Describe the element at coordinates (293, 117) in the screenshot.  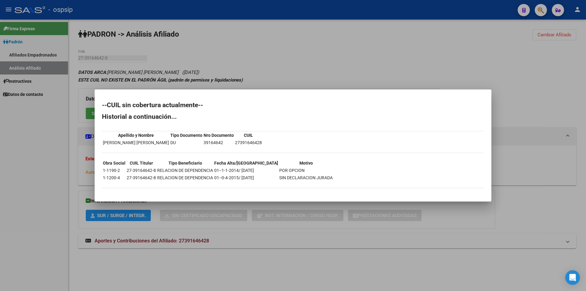
I see `h2: Historial a continuación...` at that location.